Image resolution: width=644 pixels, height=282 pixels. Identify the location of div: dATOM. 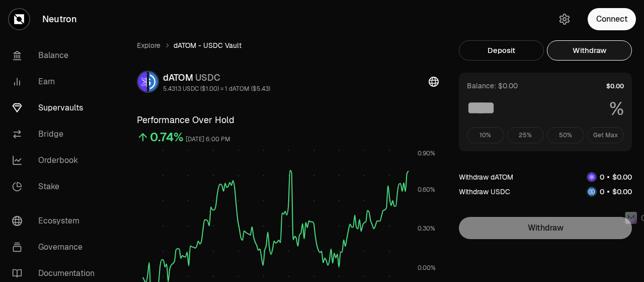
(216, 78).